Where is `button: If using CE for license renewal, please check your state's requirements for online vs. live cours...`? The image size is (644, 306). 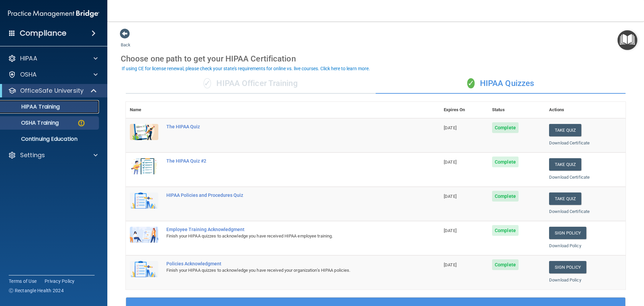
button: If using CE for license renewal, please check your state's requirements for online vs. live cours... is located at coordinates (246, 68).